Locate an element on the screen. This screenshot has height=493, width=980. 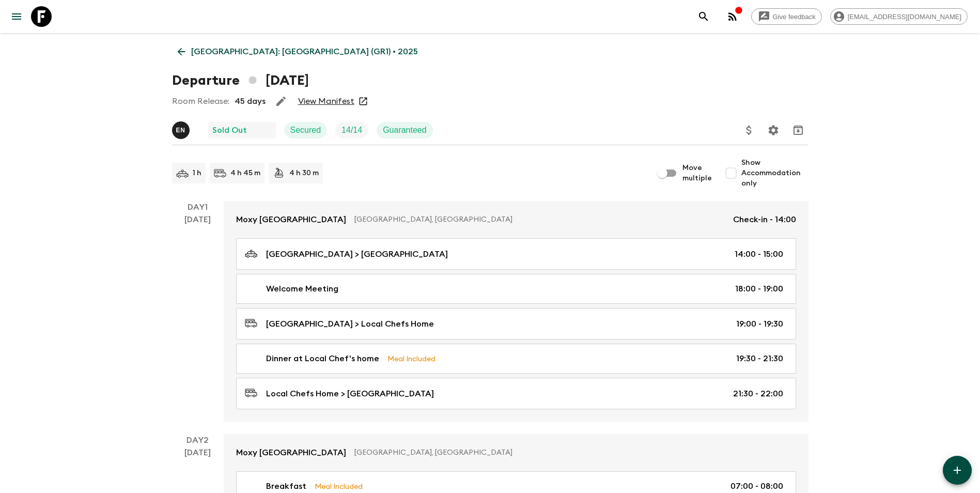
p: 21:30 - 22:00 is located at coordinates (758, 394).